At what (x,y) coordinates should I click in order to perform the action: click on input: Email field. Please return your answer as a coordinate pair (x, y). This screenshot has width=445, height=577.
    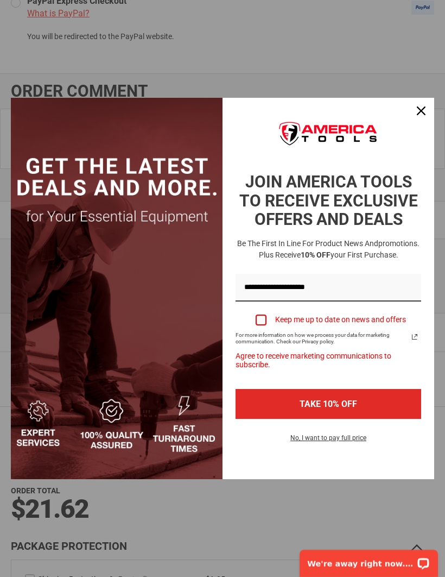
    Looking at the image, I should click on (328, 287).